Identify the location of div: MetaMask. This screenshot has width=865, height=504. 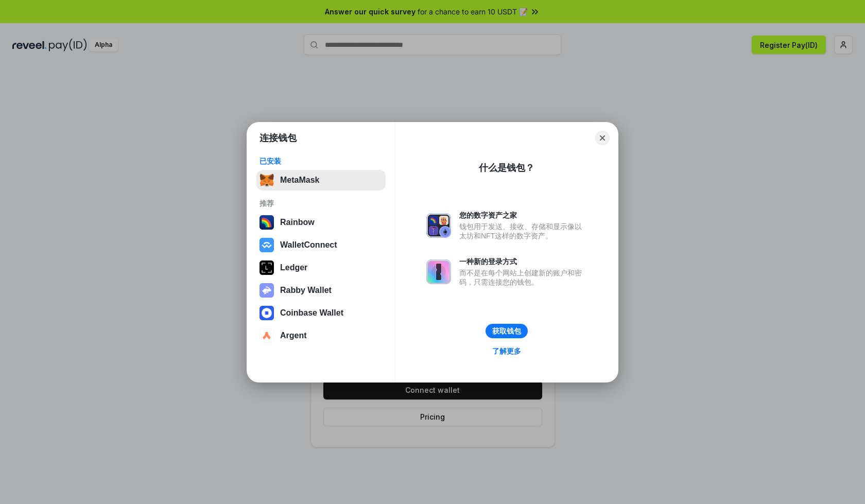
(300, 180).